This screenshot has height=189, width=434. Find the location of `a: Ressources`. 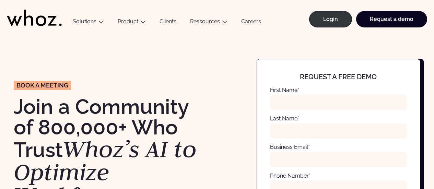

a: Ressources is located at coordinates (205, 21).